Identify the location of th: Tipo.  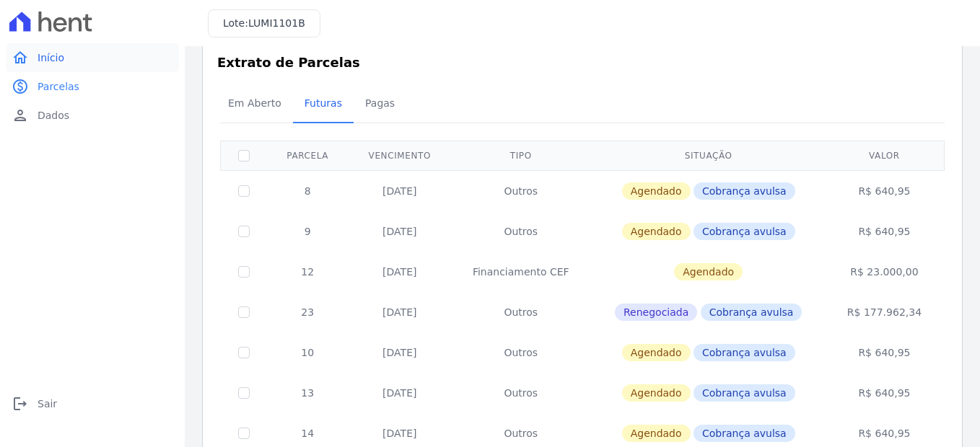
(520, 155).